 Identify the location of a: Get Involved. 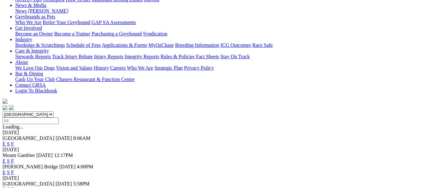
(29, 28).